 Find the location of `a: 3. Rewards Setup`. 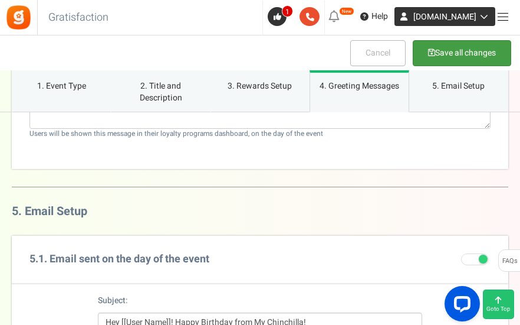

a: 3. Rewards Setup is located at coordinates (260, 91).